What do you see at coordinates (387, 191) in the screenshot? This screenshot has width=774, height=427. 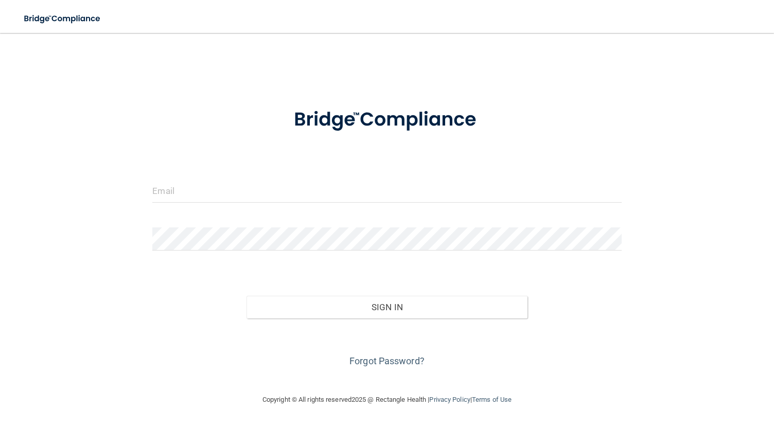 I see `input: Email` at bounding box center [387, 191].